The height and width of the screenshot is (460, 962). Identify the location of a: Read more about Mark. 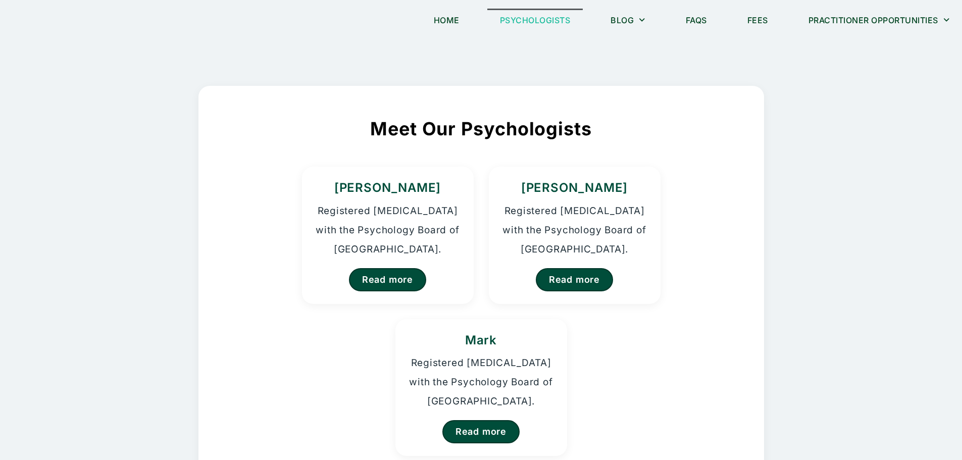
(481, 432).